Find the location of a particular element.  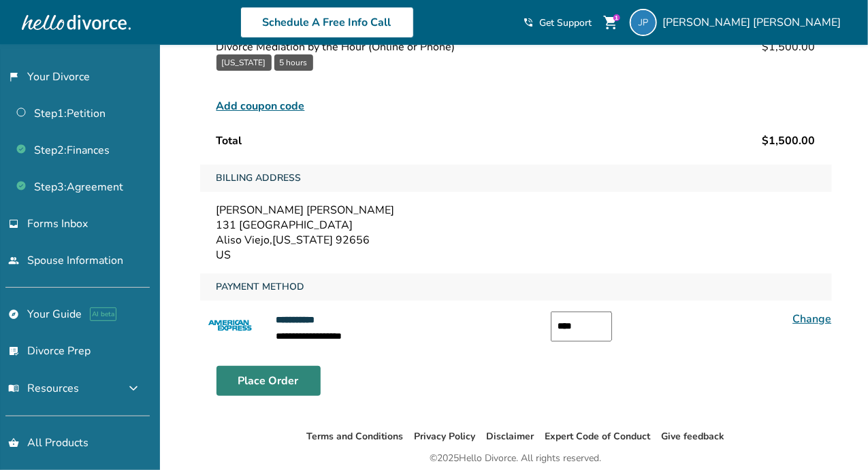

span: flag_2 is located at coordinates (13, 77).